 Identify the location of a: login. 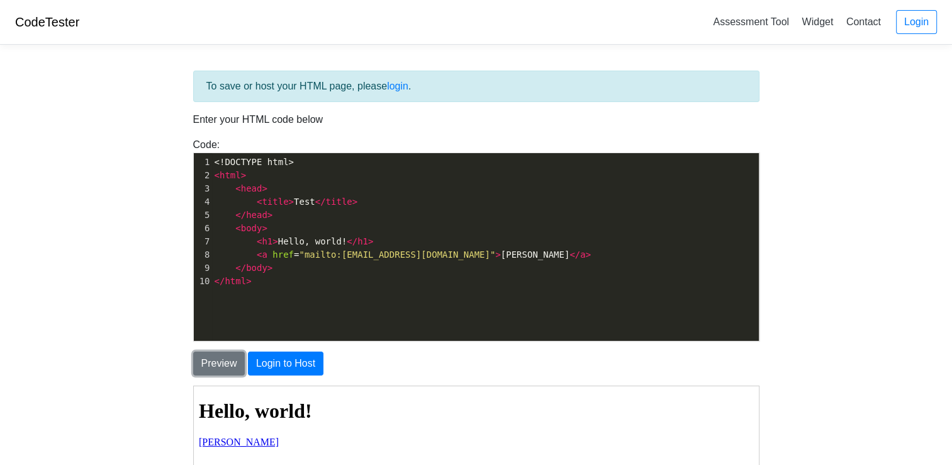
(398, 86).